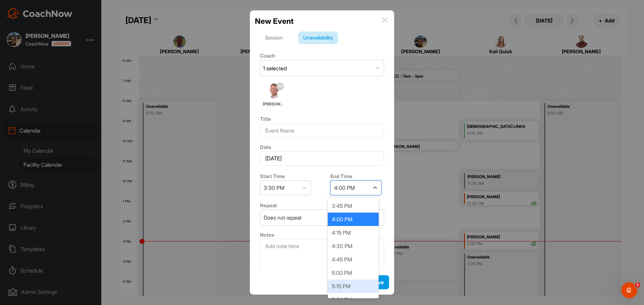 Image resolution: width=644 pixels, height=305 pixels. I want to click on label: Date, so click(265, 147).